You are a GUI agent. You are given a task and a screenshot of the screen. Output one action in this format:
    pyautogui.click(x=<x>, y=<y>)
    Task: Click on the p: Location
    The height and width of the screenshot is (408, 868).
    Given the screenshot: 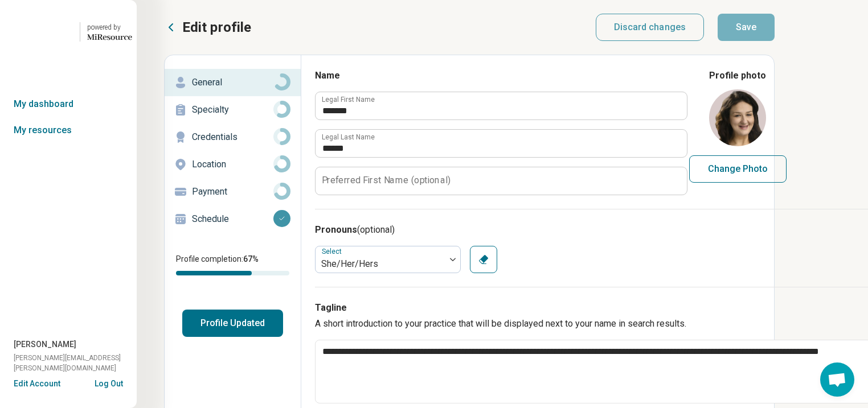 What is the action you would take?
    pyautogui.click(x=232, y=164)
    